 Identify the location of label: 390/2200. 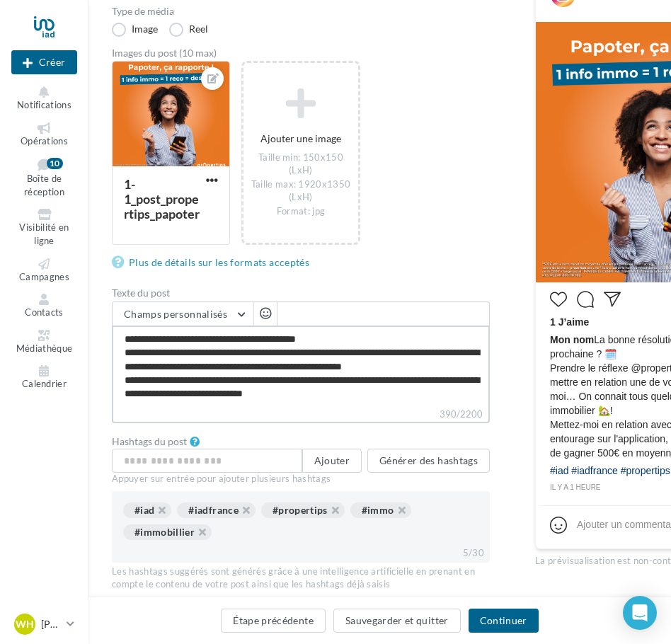
(301, 414).